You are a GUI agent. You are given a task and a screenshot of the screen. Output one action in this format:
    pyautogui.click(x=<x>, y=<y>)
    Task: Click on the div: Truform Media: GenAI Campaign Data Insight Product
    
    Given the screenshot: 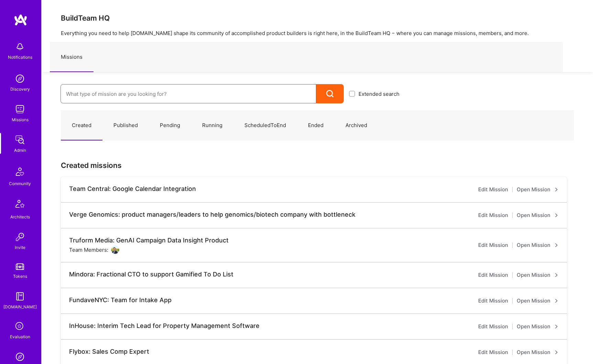 What is the action you would take?
    pyautogui.click(x=149, y=240)
    